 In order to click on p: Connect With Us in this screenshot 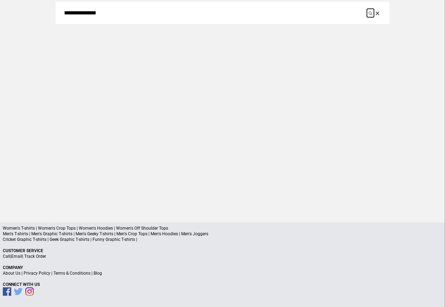, I will do `click(223, 285)`.